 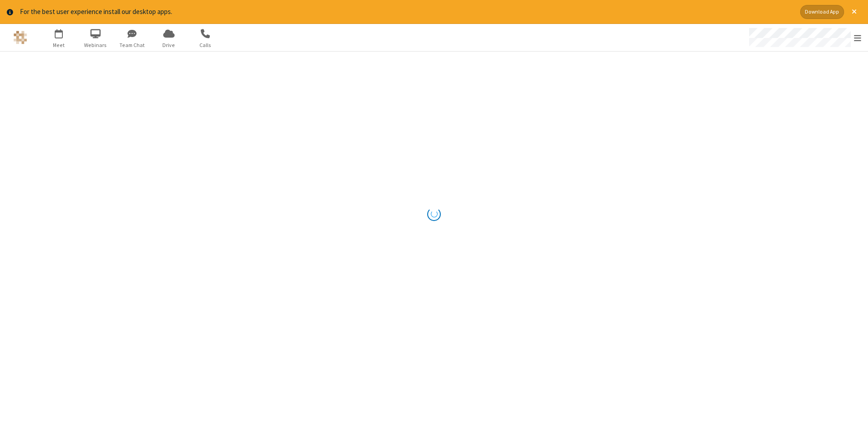 I want to click on button: Close alert, so click(x=854, y=12).